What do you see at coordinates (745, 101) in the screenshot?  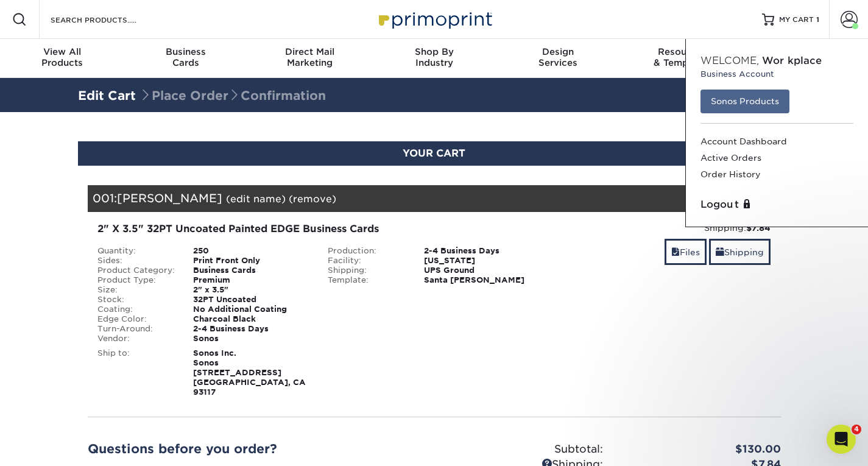 I see `a: Sonos Products` at bounding box center [745, 101].